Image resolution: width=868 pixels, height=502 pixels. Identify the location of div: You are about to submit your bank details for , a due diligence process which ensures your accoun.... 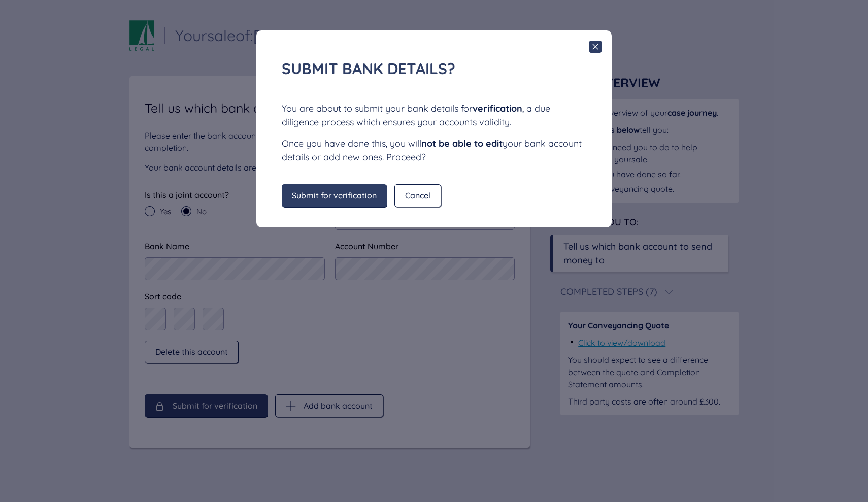
(434, 115).